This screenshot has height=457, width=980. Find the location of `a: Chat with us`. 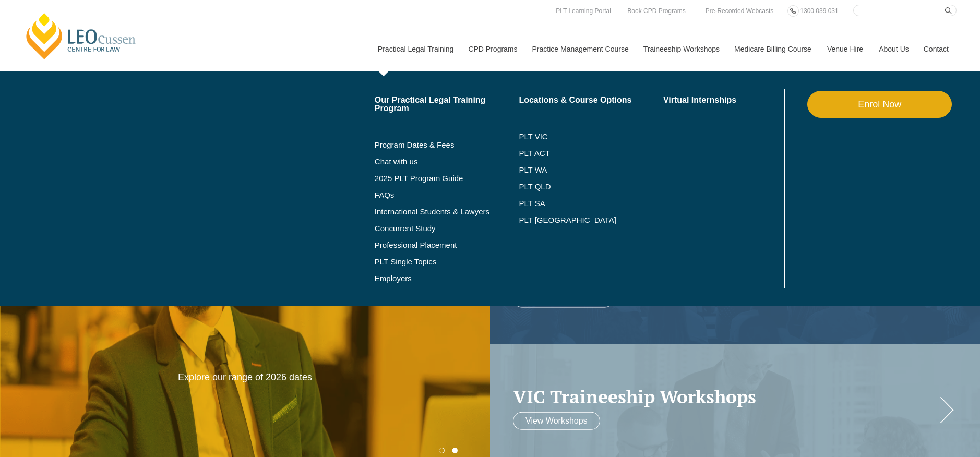

a: Chat with us is located at coordinates (447, 161).